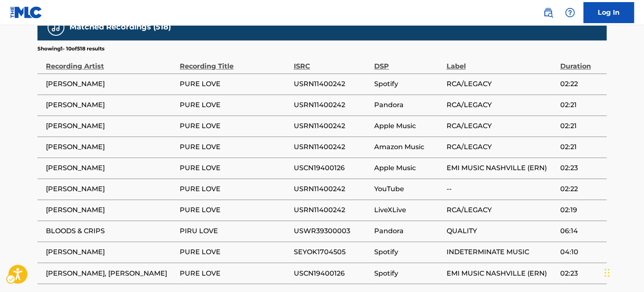  What do you see at coordinates (501, 62) in the screenshot?
I see `div: Label` at bounding box center [501, 62].